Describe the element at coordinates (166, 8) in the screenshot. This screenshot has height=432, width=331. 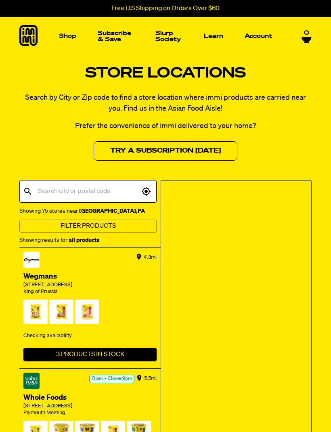
I see `p: Free U.S Shipping on Orders Over $60` at that location.